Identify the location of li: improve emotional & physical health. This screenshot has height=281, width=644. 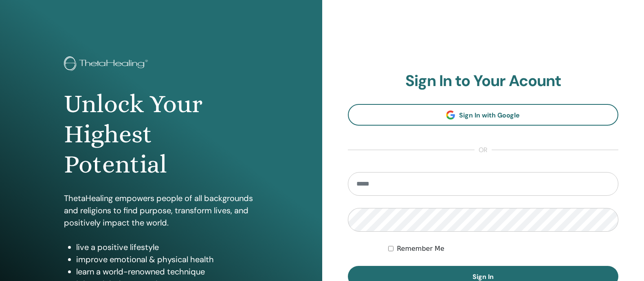
(167, 259).